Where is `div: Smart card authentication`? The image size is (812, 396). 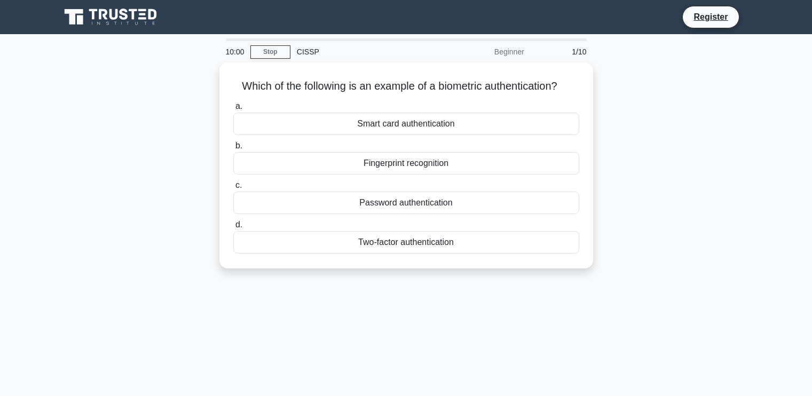 div: Smart card authentication is located at coordinates (406, 124).